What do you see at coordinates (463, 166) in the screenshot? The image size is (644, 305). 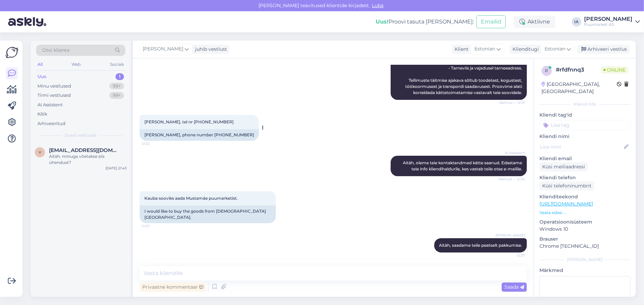 I see `span: Aitäh, oleme teie kontaktandmed kätte saanud. Edastame teie info kliendihaldurile, kes vastab tei...` at bounding box center [463, 166].